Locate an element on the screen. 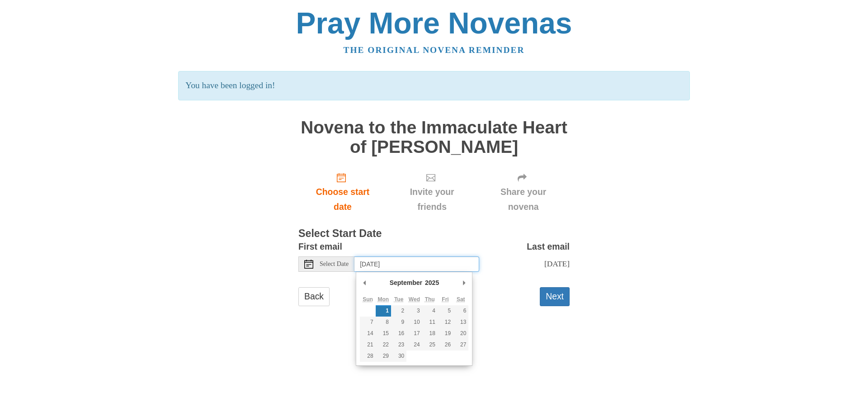 The width and height of the screenshot is (868, 412). button: 28 is located at coordinates (368, 356).